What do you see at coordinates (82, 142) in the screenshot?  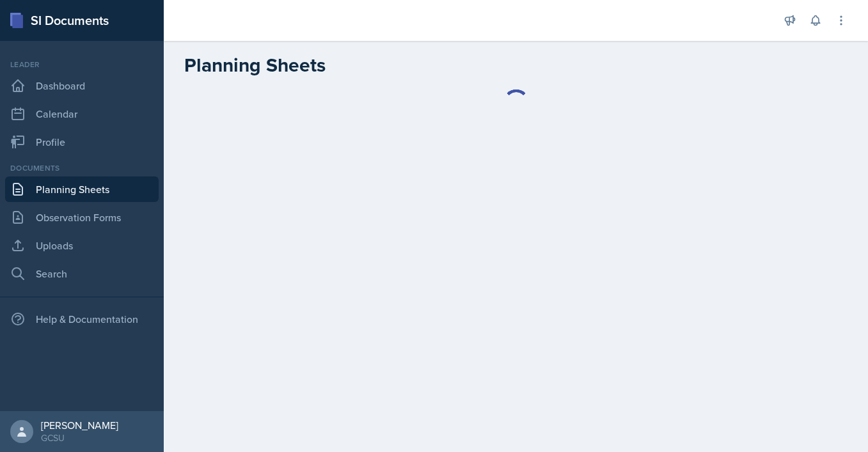 I see `a: Profile` at bounding box center [82, 142].